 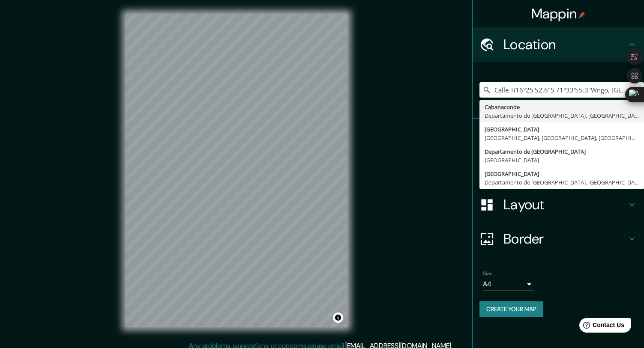 What do you see at coordinates (487, 274) in the screenshot?
I see `label: Size` at bounding box center [487, 274].